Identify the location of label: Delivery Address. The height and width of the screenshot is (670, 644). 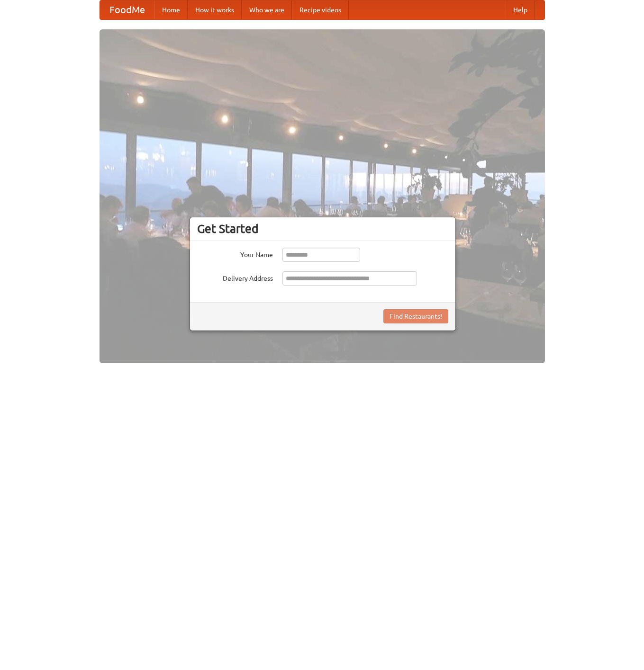
(235, 277).